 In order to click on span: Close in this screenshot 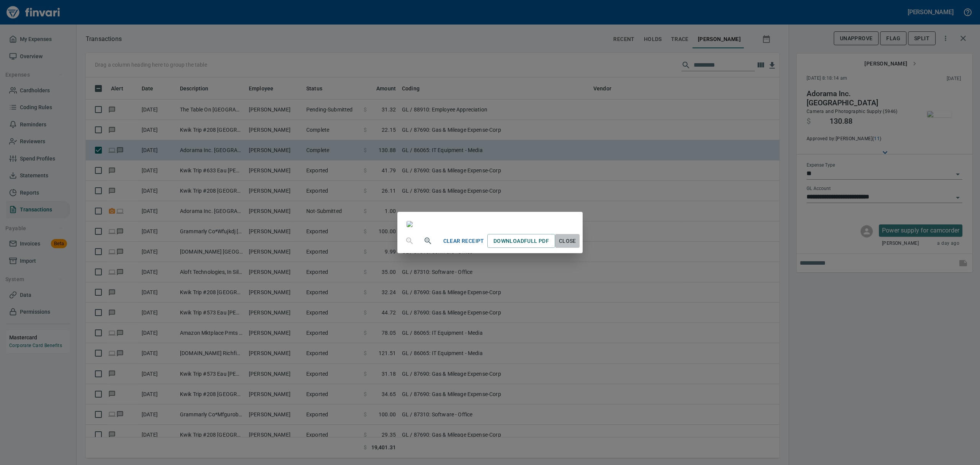, I will do `click(567, 241)`.